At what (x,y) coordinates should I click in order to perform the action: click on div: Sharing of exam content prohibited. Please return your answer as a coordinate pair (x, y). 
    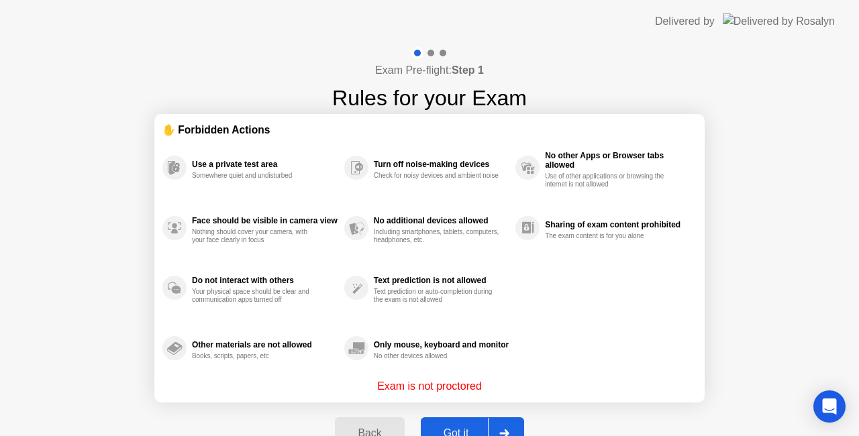
    Looking at the image, I should click on (617, 225).